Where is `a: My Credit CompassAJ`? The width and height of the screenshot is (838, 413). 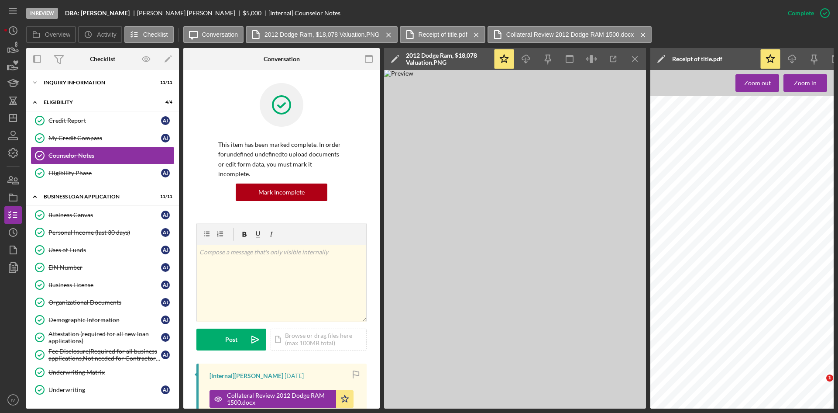
a: My Credit CompassAJ is located at coordinates (103, 138).